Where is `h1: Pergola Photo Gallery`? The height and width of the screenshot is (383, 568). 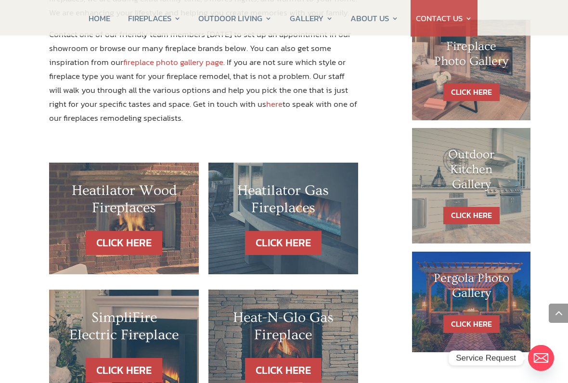 h1: Pergola Photo Gallery is located at coordinates (471, 288).